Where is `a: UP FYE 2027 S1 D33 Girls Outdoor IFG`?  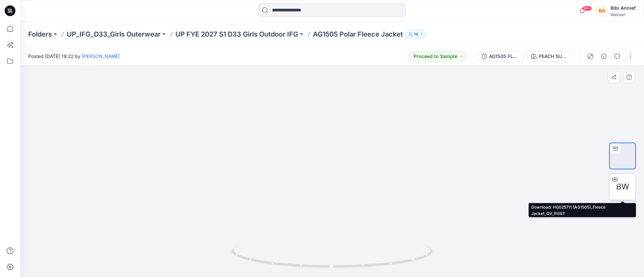 a: UP FYE 2027 S1 D33 Girls Outdoor IFG is located at coordinates (237, 34).